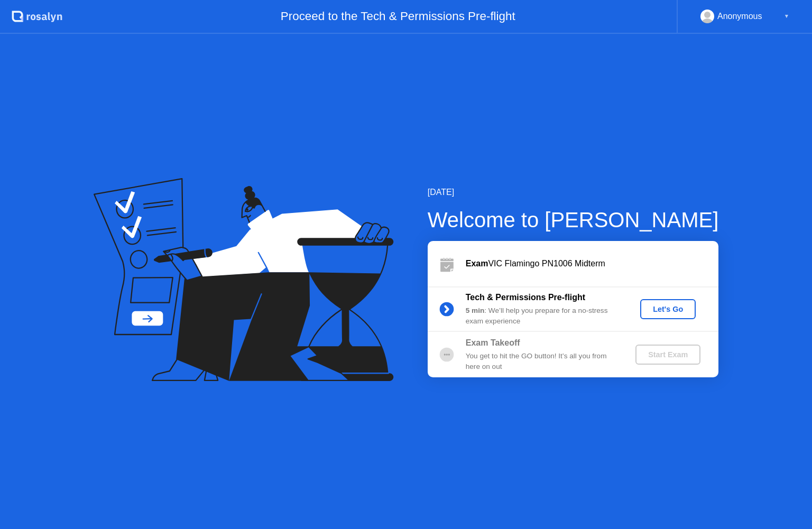 This screenshot has height=529, width=812. What do you see at coordinates (493, 342) in the screenshot?
I see `b: Exam Takeoff` at bounding box center [493, 342].